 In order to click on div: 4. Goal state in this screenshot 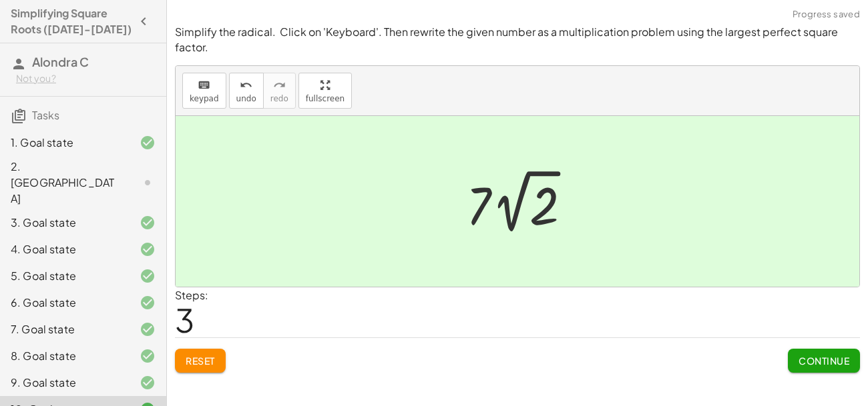, I will do `click(64, 250)`.